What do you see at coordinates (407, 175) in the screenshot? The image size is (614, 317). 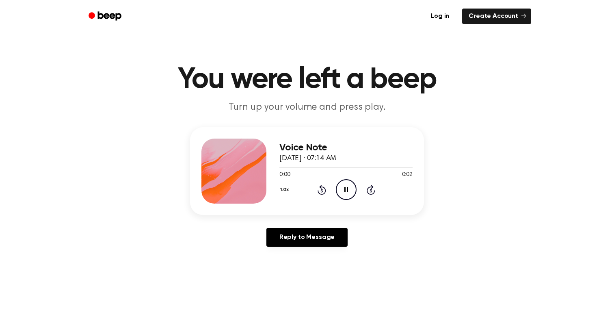 I see `span: 0:02` at bounding box center [407, 175].